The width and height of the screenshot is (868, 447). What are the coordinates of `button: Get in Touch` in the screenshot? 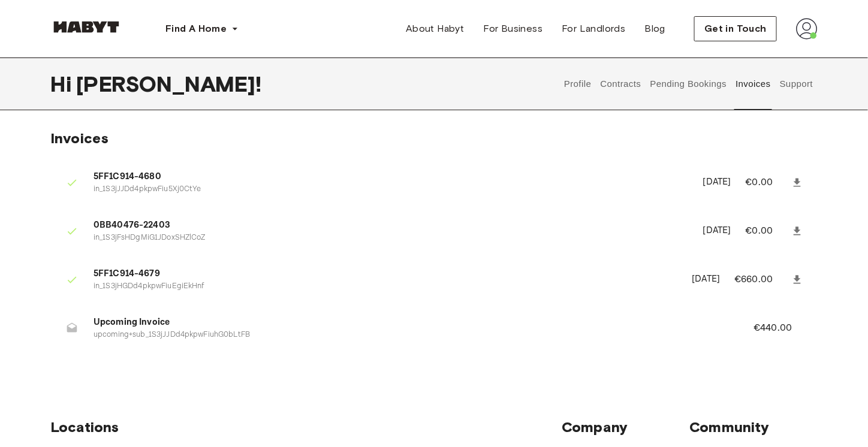 It's located at (735, 29).